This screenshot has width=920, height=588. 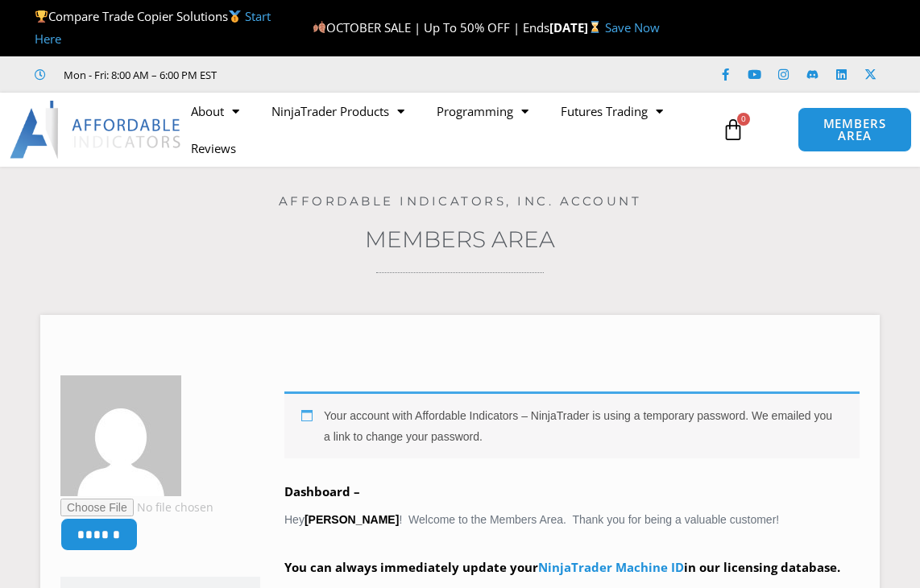 What do you see at coordinates (431, 27) in the screenshot?
I see `span: OCTOBER SALE | Up To 50% OFF | Ends` at bounding box center [431, 27].